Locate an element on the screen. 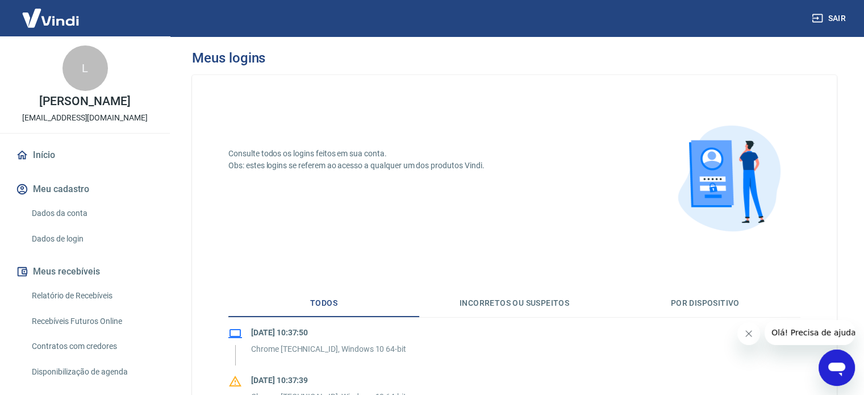  span: Olá! Precisa de ajuda? is located at coordinates (51, 13).